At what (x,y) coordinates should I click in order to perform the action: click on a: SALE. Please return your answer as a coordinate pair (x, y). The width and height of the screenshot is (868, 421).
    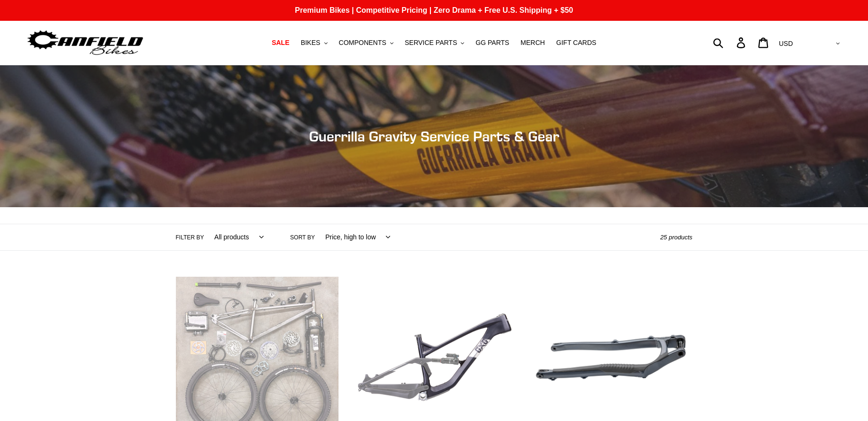
    Looking at the image, I should click on (280, 42).